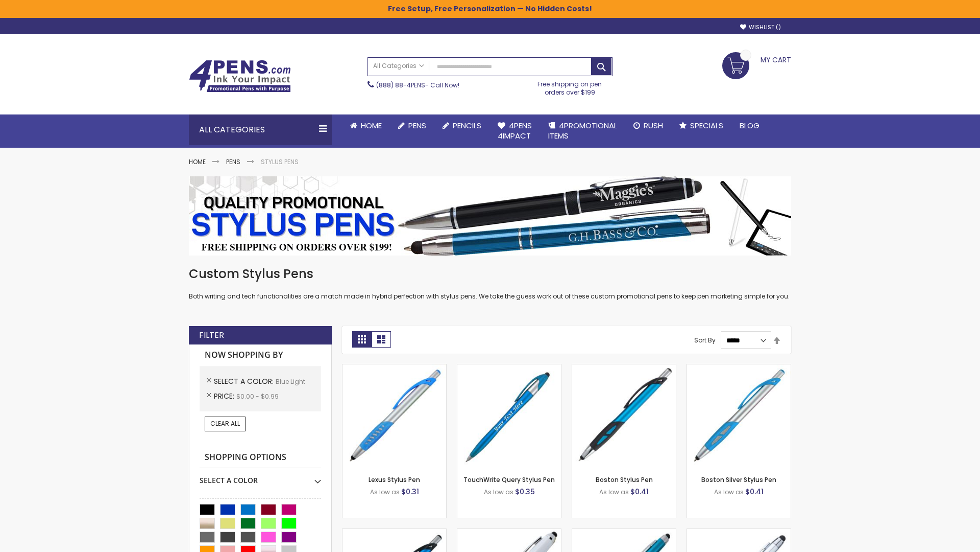 The height and width of the screenshot is (552, 980). What do you see at coordinates (705, 340) in the screenshot?
I see `label: Sort By` at bounding box center [705, 340].